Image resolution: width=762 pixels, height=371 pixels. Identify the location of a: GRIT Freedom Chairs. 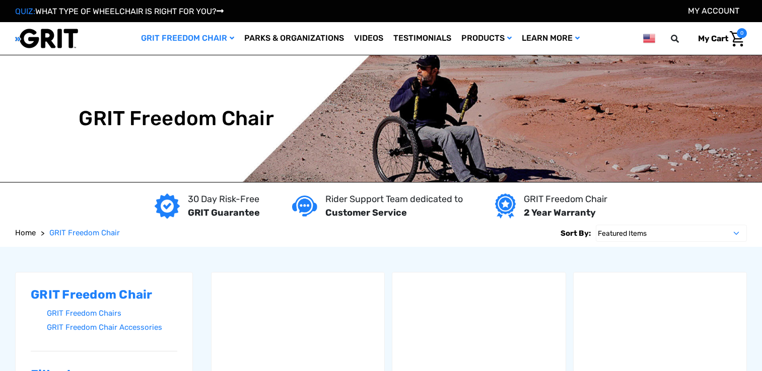
(112, 314).